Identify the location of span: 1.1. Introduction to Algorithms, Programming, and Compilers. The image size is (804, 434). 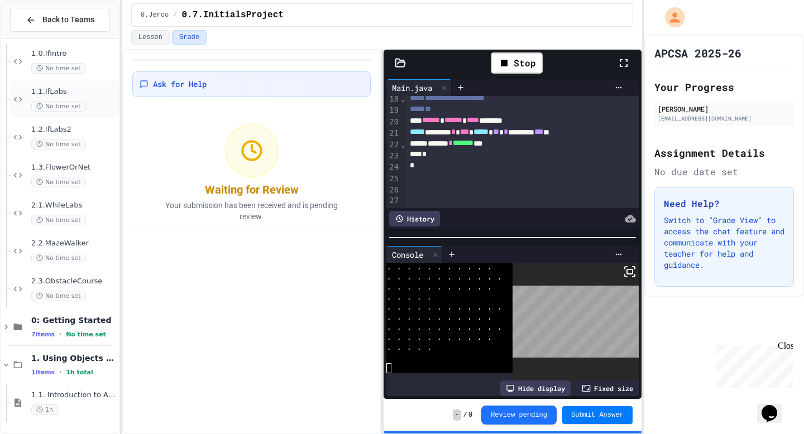
(74, 395).